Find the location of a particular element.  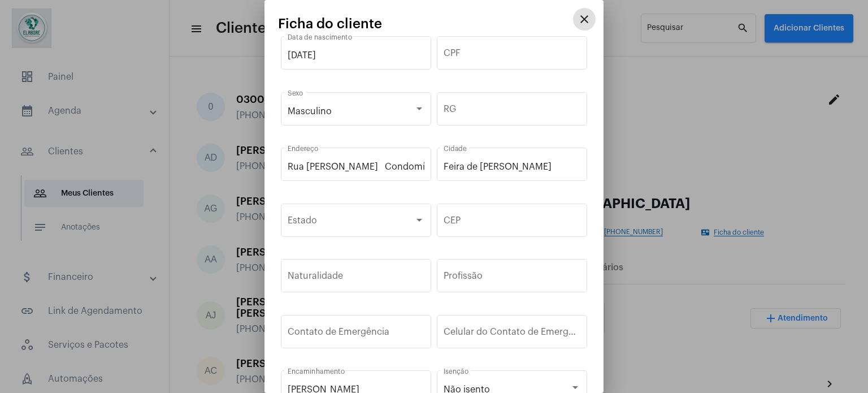

input: RG is located at coordinates (512, 112).